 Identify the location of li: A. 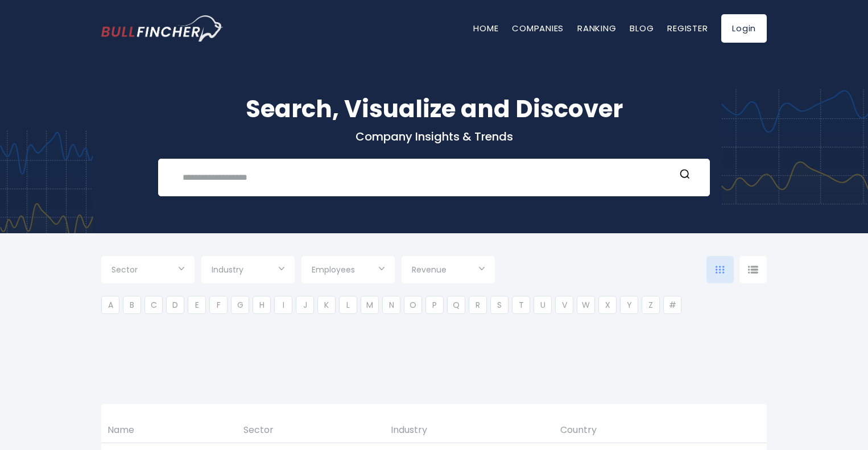
(111, 305).